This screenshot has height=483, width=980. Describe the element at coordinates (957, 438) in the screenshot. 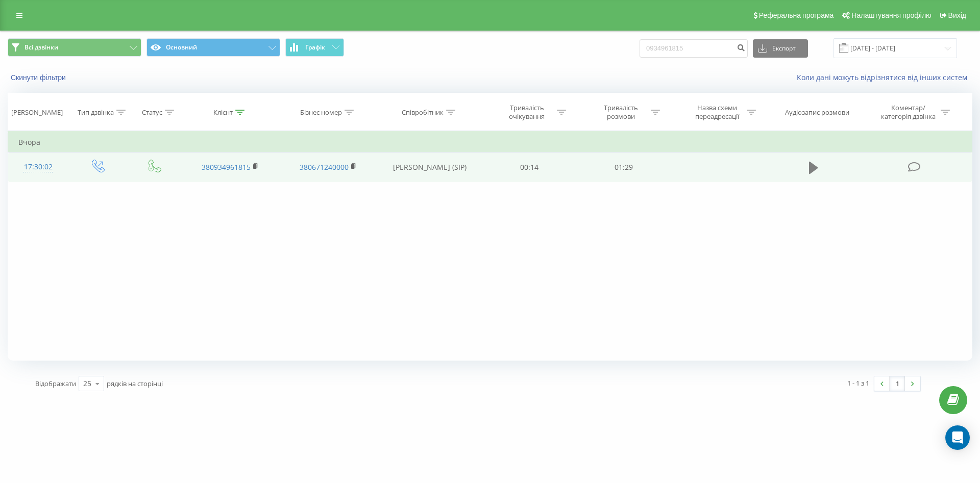

I see `div: Open Intercom Messenger` at that location.